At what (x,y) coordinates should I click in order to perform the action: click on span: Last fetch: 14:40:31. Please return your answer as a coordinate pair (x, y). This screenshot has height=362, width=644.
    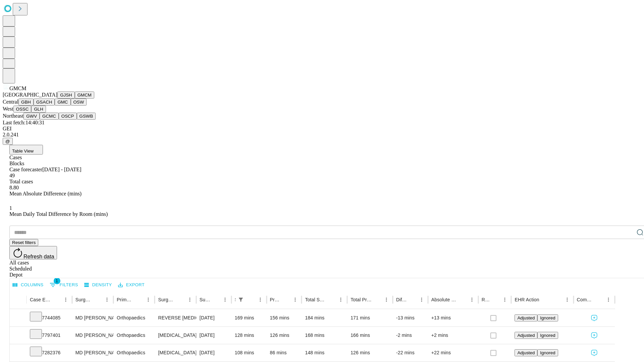
    Looking at the image, I should click on (23, 122).